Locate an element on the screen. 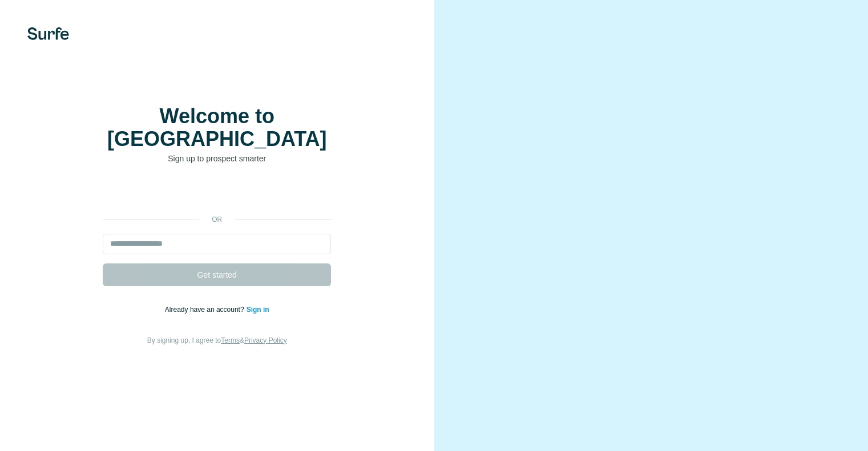 Image resolution: width=868 pixels, height=451 pixels. span: By signing up, I agree to & is located at coordinates (217, 340).